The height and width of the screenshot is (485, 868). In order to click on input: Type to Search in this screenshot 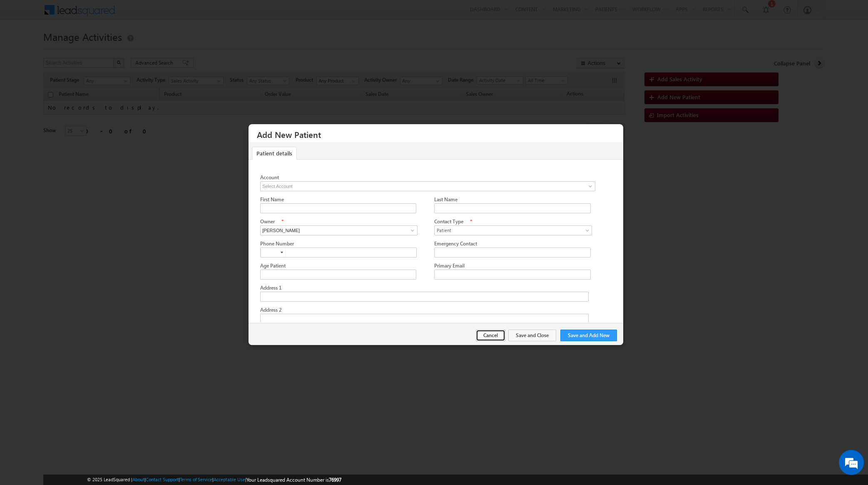, I will do `click(339, 231)`.